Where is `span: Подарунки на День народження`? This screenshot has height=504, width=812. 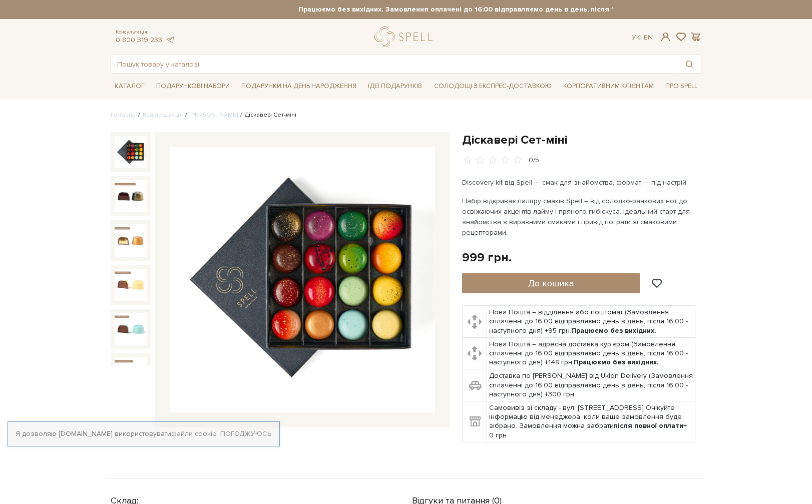
span: Подарунки на День народження is located at coordinates (299, 86).